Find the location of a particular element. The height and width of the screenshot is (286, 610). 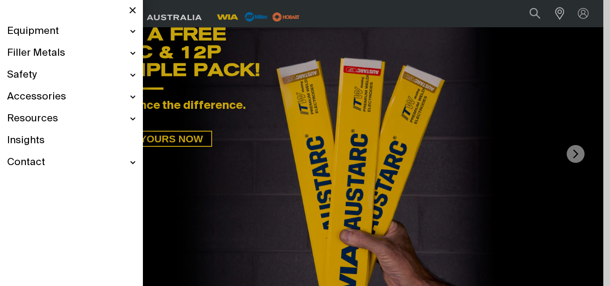

a: Insights is located at coordinates (71, 141).